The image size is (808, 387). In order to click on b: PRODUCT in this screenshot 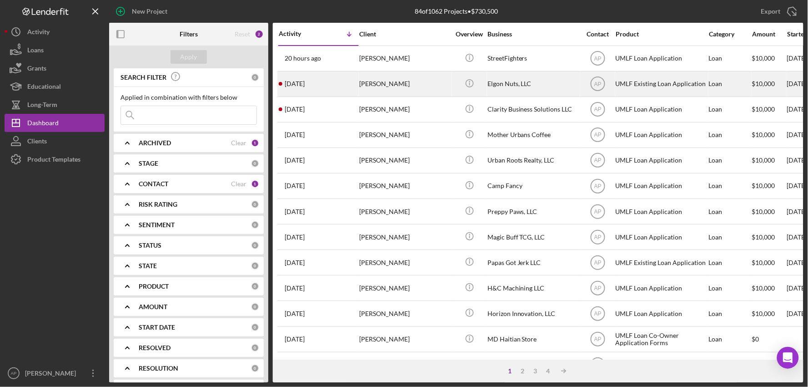, I will do `click(154, 286)`.